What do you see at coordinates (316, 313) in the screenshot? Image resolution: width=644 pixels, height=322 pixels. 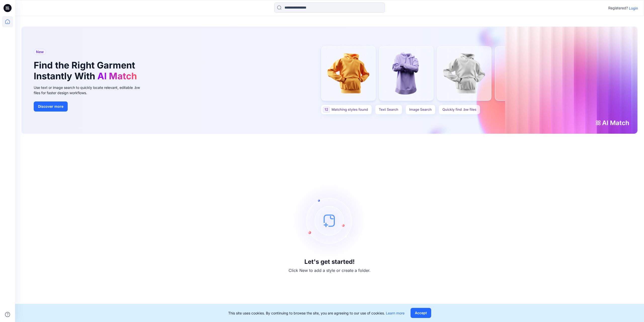 I see `p: This site uses cookies. By continuing to browse the site, you are agreeing to our use of cookies.` at bounding box center [316, 313].